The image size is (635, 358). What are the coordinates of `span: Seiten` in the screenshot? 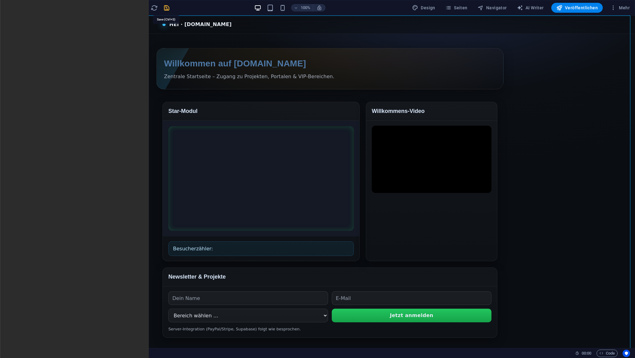 It's located at (457, 8).